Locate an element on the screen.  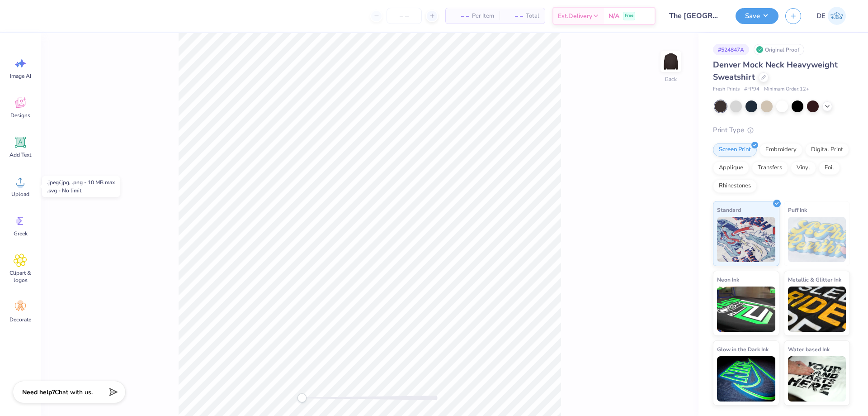
span: Neon Ink is located at coordinates (728, 279).